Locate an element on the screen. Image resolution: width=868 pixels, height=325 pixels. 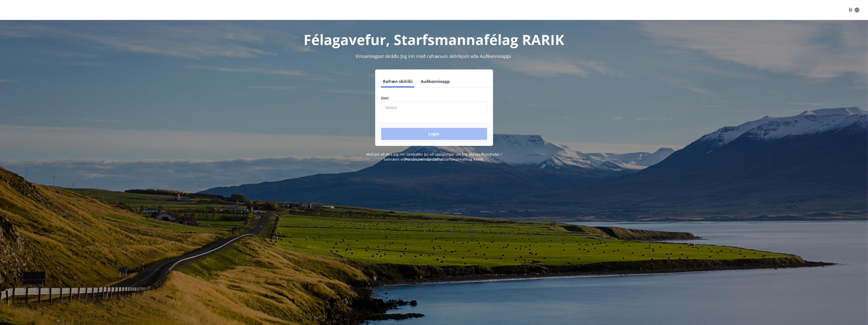
h1: Félagavefur, Starfsmannafélag RARIK is located at coordinates (434, 39).